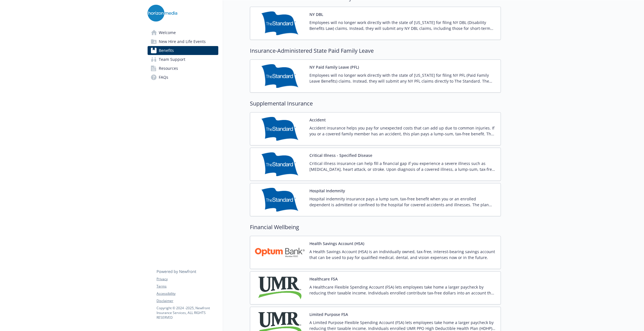 This screenshot has height=331, width=644. What do you see at coordinates (280, 288) in the screenshot?
I see `img: UMR carrier logo` at bounding box center [280, 288].